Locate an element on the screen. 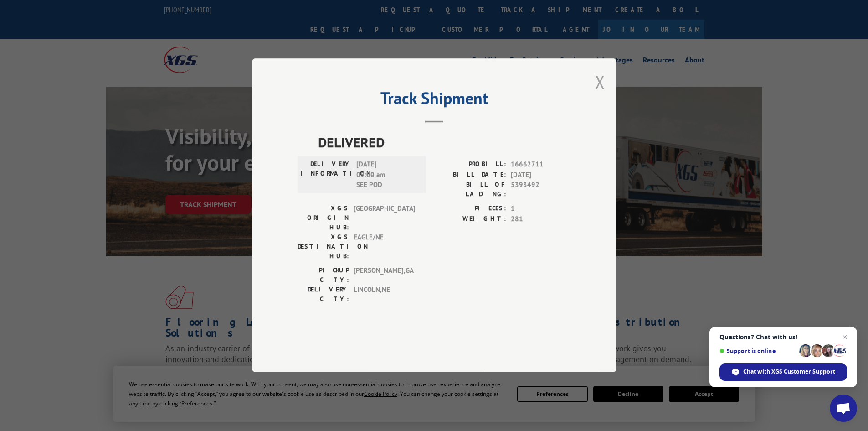 The image size is (868, 431). label: XGS DESTINATION HUB: is located at coordinates (323, 247).